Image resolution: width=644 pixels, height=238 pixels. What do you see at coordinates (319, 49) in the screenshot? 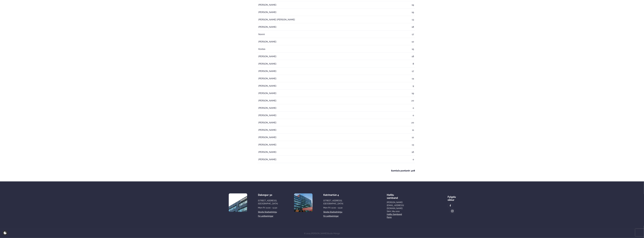
I see `td: Kostas` at bounding box center [319, 49].